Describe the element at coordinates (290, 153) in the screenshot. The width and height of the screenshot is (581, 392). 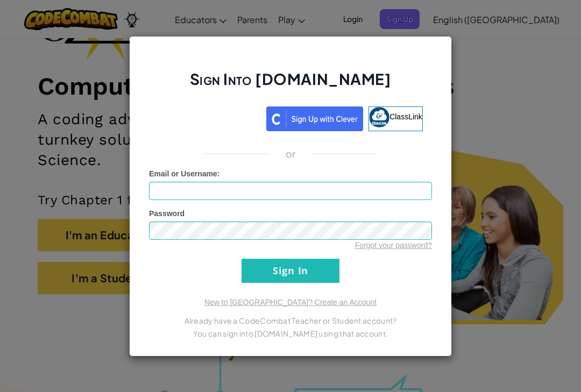
I see `p: or` at that location.